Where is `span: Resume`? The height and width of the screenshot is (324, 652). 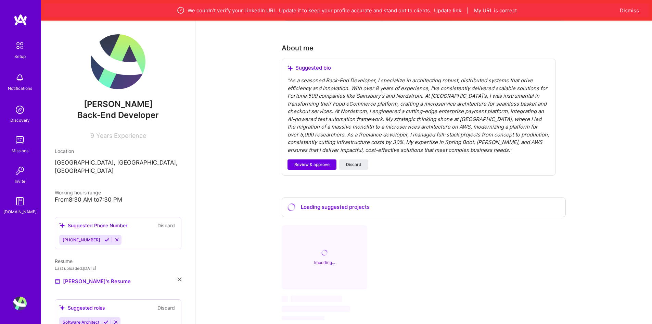 span: Resume is located at coordinates (64, 261).